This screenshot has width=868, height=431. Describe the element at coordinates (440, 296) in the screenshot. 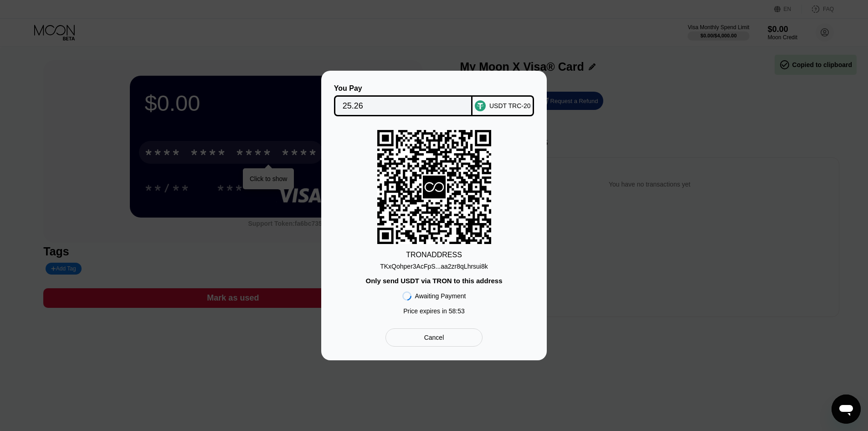

I see `div: Awaiting Payment` at that location.